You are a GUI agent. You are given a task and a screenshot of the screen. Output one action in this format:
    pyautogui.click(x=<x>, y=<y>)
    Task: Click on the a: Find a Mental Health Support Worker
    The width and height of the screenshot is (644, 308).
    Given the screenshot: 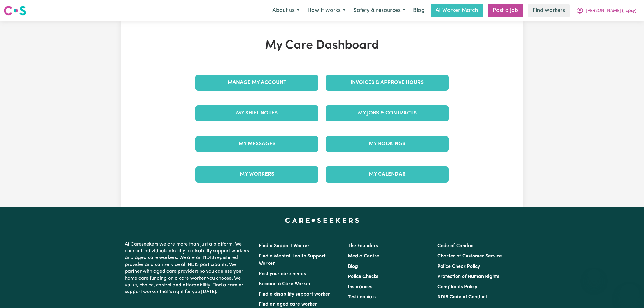 What is the action you would take?
    pyautogui.click(x=292, y=260)
    